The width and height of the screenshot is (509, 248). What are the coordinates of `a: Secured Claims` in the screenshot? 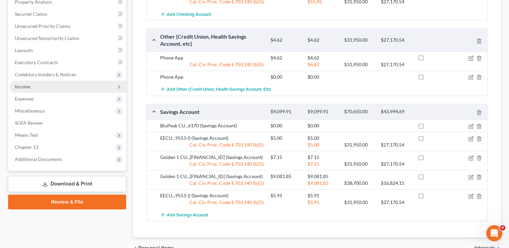 It's located at (68, 14).